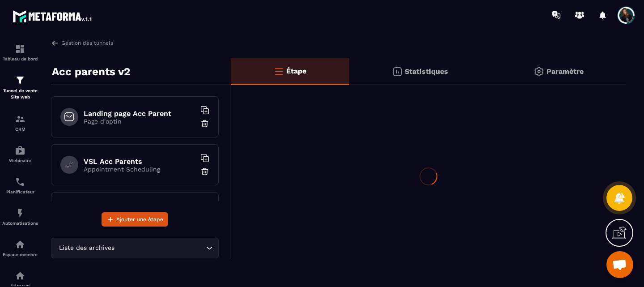  I want to click on img: social-network, so click(20, 276).